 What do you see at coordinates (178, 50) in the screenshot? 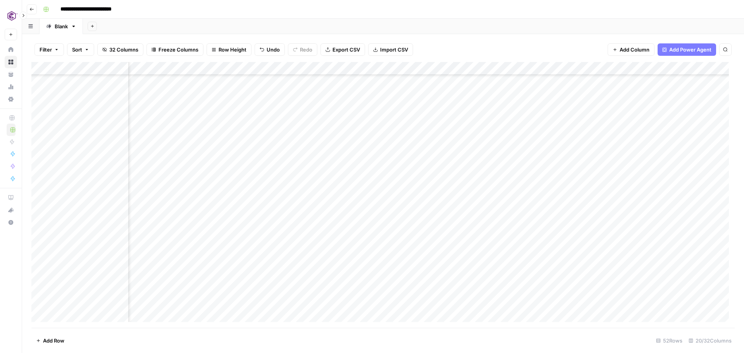
I see `span: Freeze Columns` at bounding box center [178, 50].